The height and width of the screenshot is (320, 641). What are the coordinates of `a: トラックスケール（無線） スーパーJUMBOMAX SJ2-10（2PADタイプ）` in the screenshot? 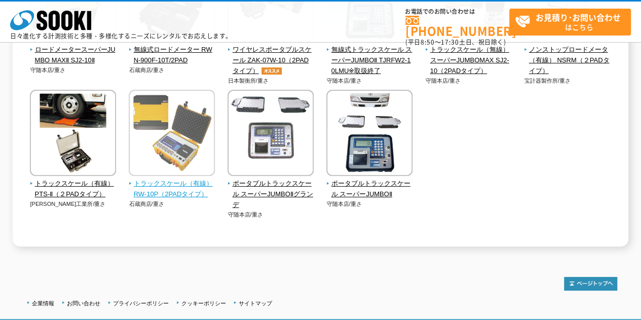 It's located at (468, 55).